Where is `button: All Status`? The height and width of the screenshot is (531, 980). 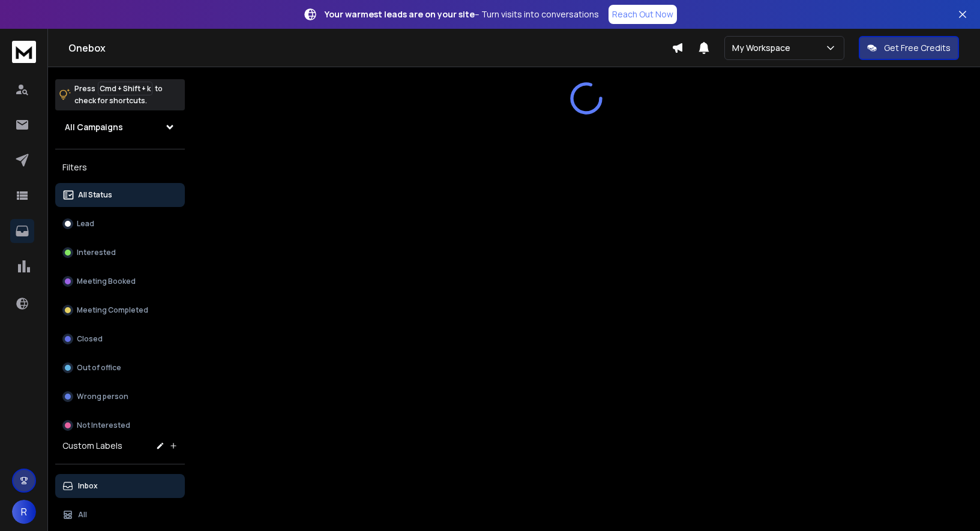 button: All Status is located at coordinates (120, 195).